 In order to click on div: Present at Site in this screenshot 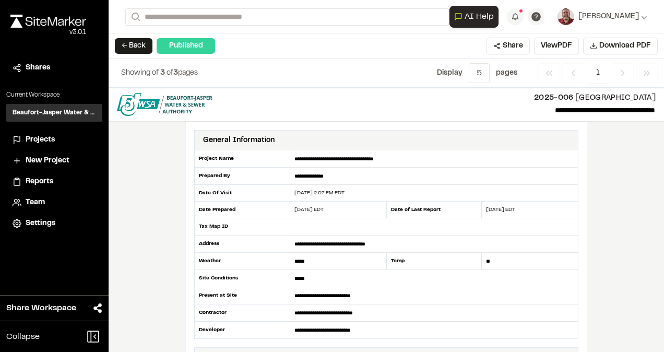, I will do `click(242, 296)`.